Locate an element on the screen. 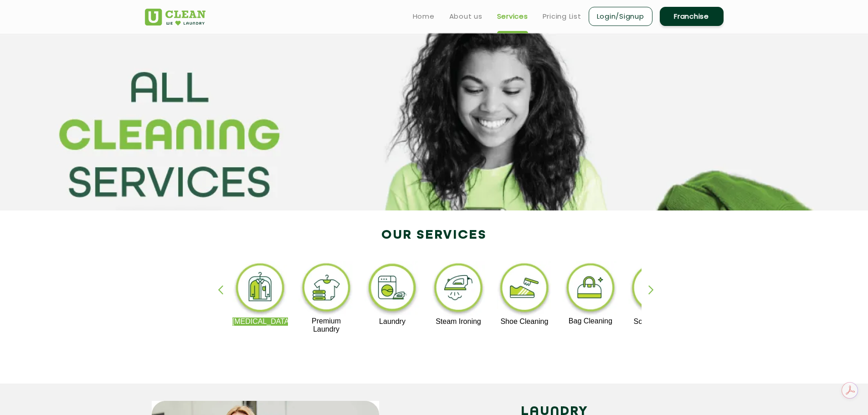  p: Laundry is located at coordinates (393, 321).